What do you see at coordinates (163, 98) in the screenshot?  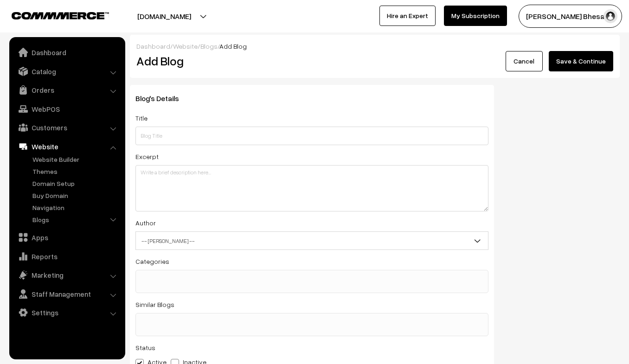 I see `span: Blog's Details` at bounding box center [163, 98].